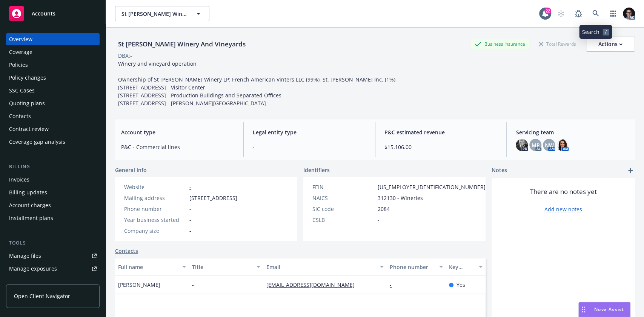 The image size is (644, 317). Describe the element at coordinates (500, 44) in the screenshot. I see `div: Business Insurance` at that location.